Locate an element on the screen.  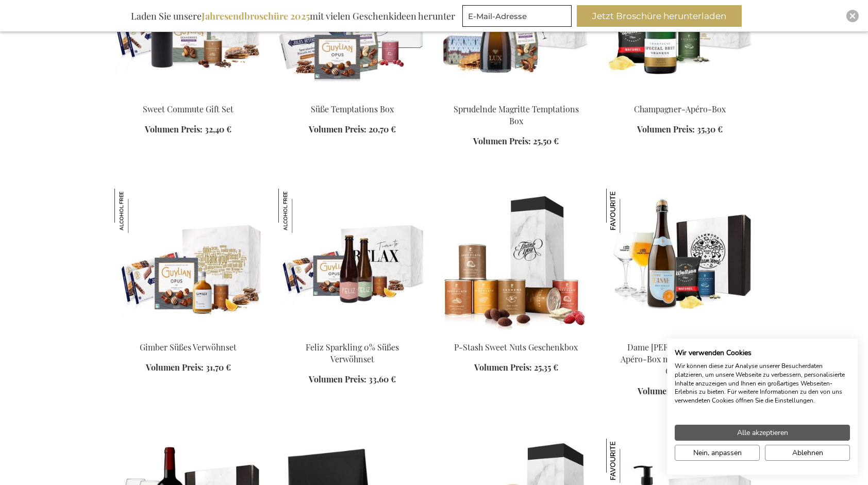
img: Gimber Süßes Verwöhnset is located at coordinates (136, 211).